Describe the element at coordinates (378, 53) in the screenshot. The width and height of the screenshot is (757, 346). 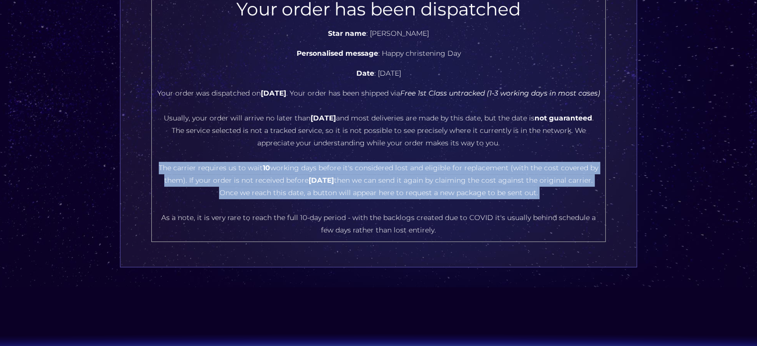
I see `p: : Happy christening Day` at that location.